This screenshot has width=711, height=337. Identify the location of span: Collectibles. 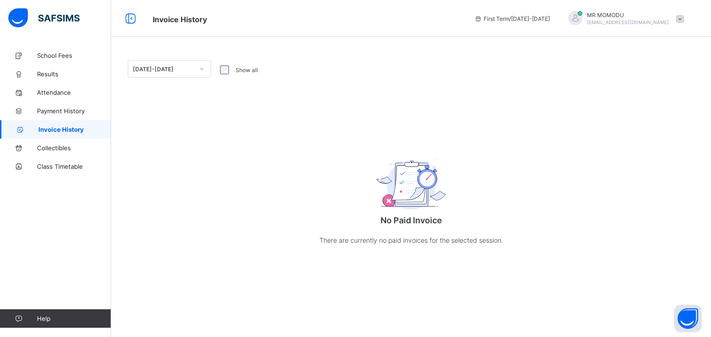
(74, 148).